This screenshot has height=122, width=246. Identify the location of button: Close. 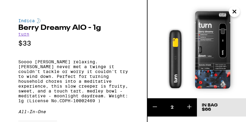
(234, 12).